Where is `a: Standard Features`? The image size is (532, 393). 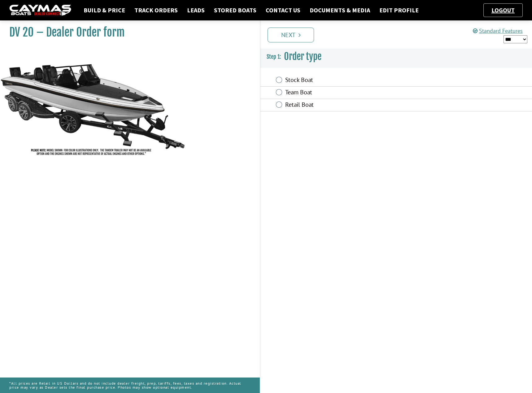
a: Standard Features is located at coordinates (498, 31).